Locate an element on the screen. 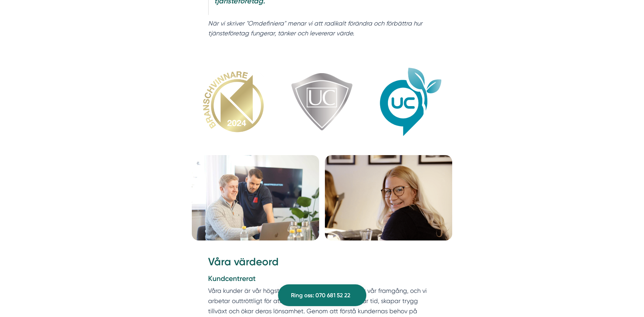 This screenshot has width=644, height=317. img: Bild på Smartproduktion – webbyråer i Borlänge is located at coordinates (410, 102).